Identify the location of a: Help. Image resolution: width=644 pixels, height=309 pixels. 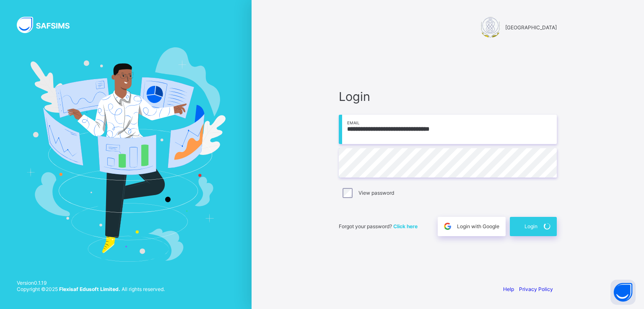
(508, 289).